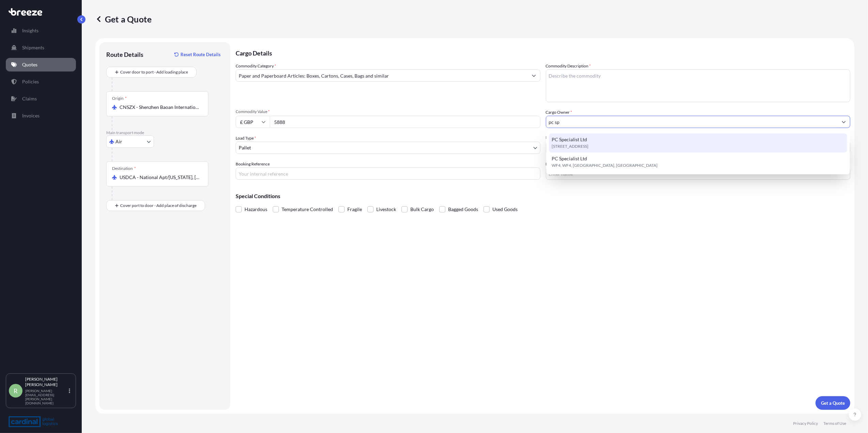 This screenshot has height=433, width=868. Describe the element at coordinates (422, 210) in the screenshot. I see `span: Bulk Cargo` at that location.